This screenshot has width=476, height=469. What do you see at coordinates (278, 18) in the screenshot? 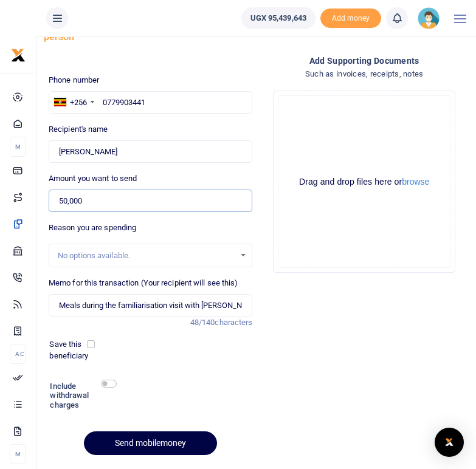
I see `a: UGX 95,439,643` at bounding box center [278, 18].